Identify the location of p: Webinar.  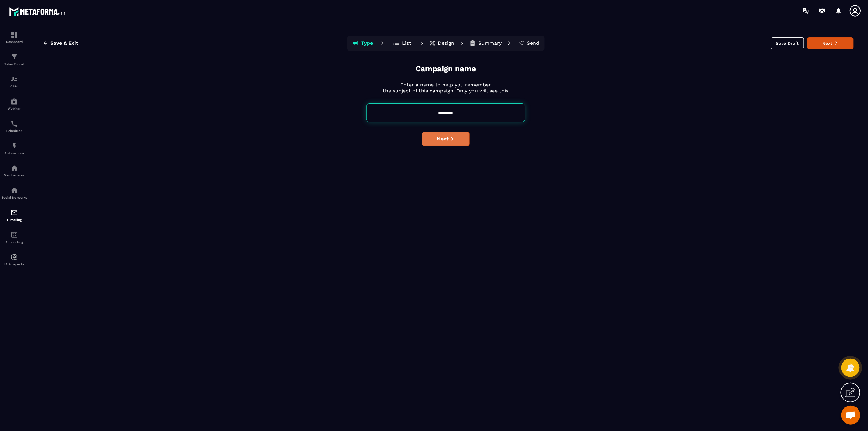
(15, 108).